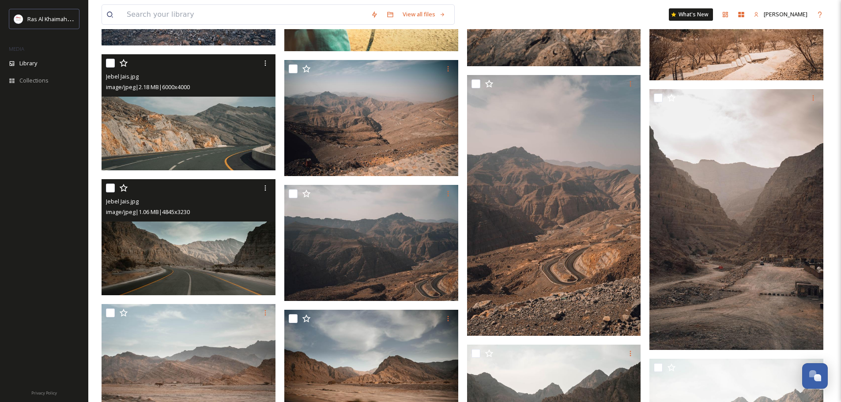 The height and width of the screenshot is (402, 841). Describe the element at coordinates (44, 392) in the screenshot. I see `a: Privacy Policy` at that location.